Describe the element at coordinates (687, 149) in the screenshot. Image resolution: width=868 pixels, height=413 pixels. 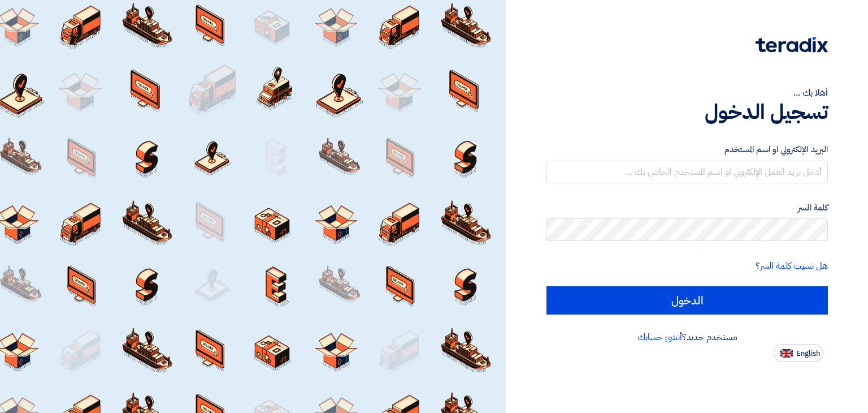
I see `label: البريد الإلكتروني او اسم المستخدم` at that location.